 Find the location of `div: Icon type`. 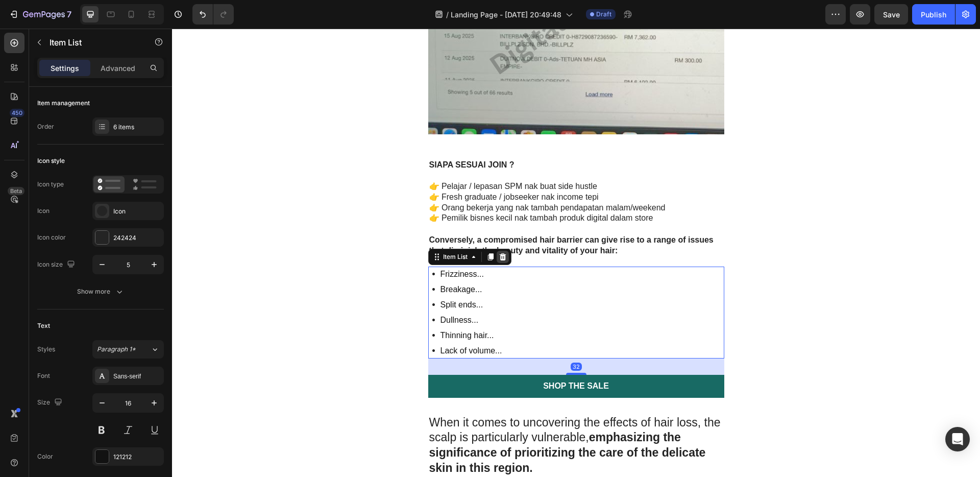

div: Icon type is located at coordinates (51, 184).